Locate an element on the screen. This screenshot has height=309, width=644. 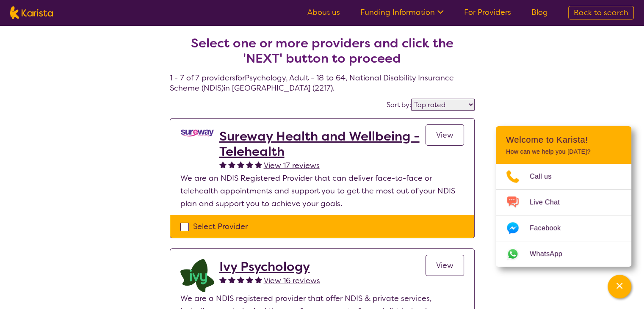
img: Karista logo is located at coordinates (31, 13).